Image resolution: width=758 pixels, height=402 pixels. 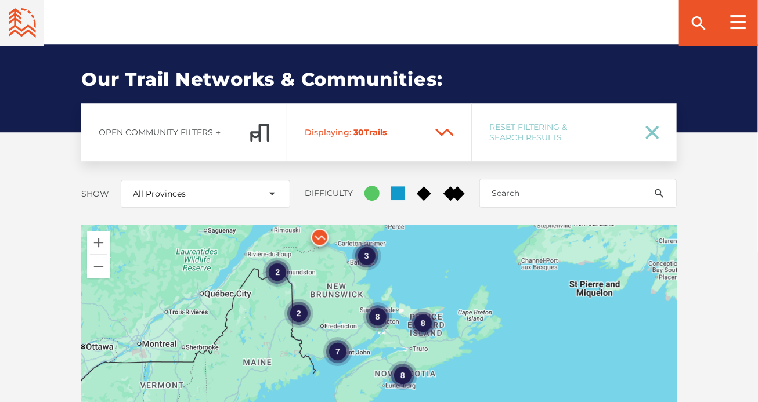 I want to click on input: Search, so click(x=578, y=193).